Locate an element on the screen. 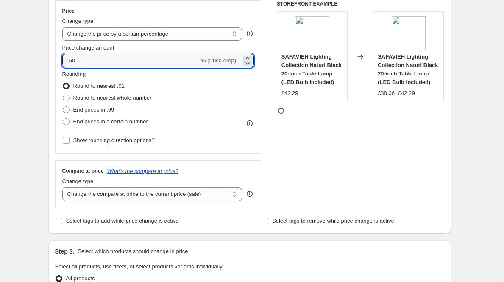  span: Select tags to remove while price change is active is located at coordinates (333, 220).